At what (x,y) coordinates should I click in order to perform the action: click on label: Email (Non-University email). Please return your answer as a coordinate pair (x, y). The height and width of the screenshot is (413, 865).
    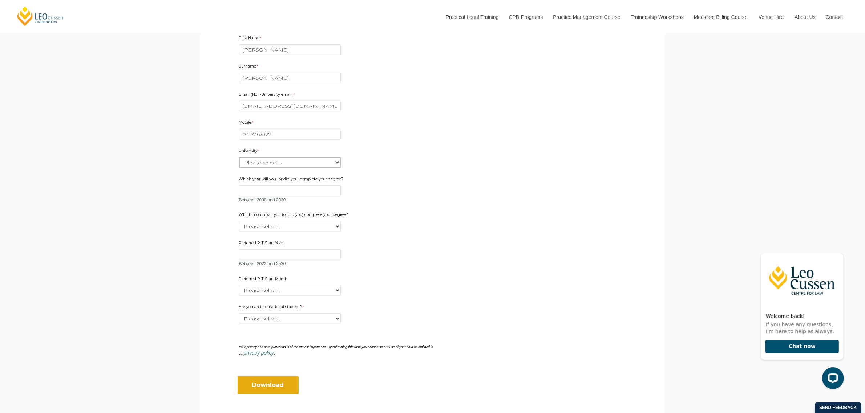
    Looking at the image, I should click on (268, 96).